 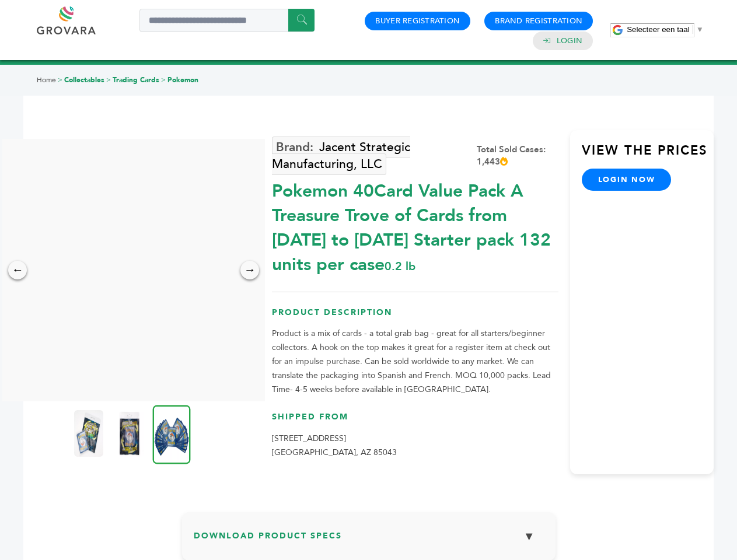 I want to click on a: login now, so click(x=626, y=179).